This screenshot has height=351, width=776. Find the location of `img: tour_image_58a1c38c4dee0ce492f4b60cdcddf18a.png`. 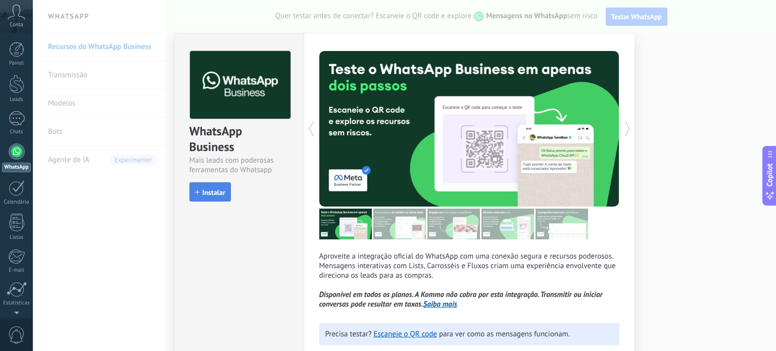

img: tour_image_58a1c38c4dee0ce492f4b60cdcddf18a.png is located at coordinates (508, 224).